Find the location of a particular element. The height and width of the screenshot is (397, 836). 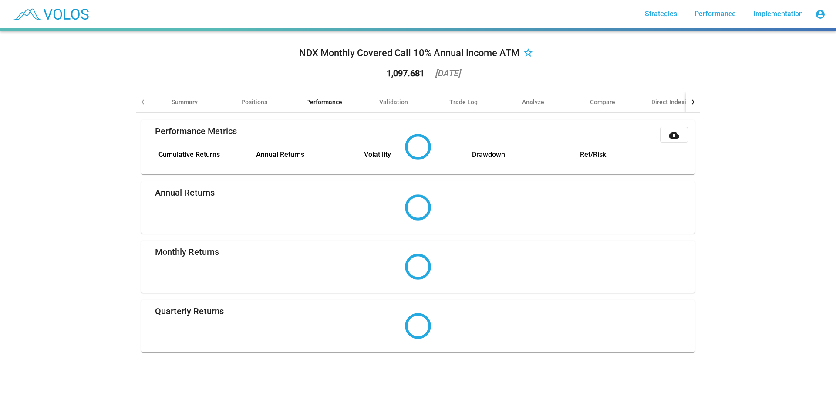

span: Implementation is located at coordinates (778, 13).